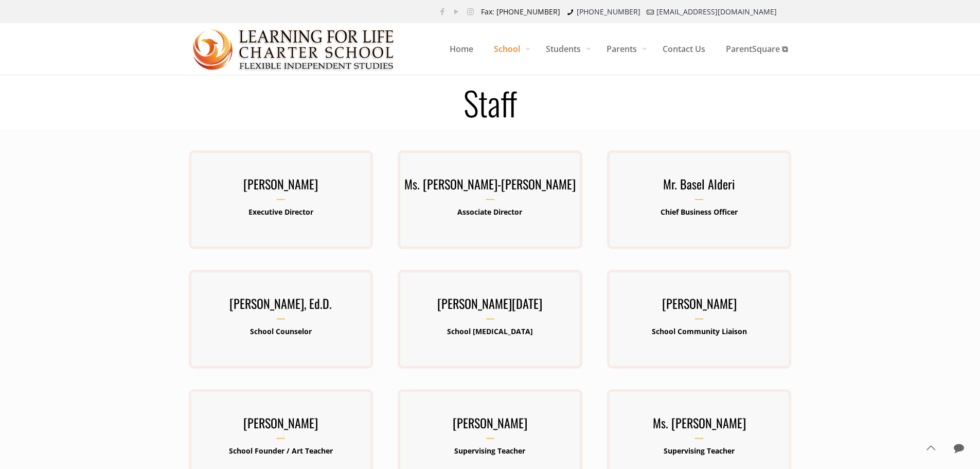 The height and width of the screenshot is (469, 980). What do you see at coordinates (757, 49) in the screenshot?
I see `a: ParentSquare ⧉` at bounding box center [757, 49].